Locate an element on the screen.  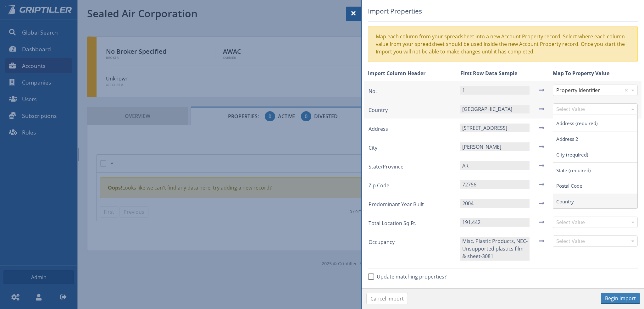
div: AR is located at coordinates (495, 165).